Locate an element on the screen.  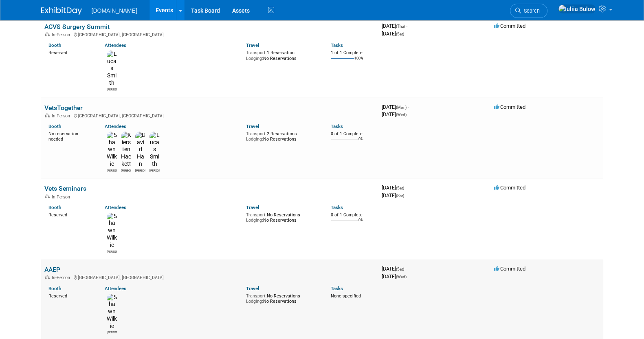
span: None specified is located at coordinates (346, 296).